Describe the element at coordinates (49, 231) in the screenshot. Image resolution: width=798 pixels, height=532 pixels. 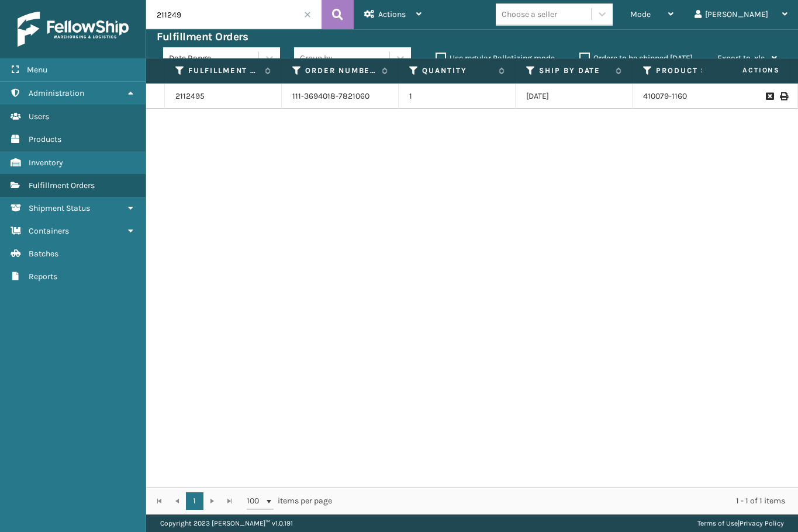
I see `span: Containers` at that location.